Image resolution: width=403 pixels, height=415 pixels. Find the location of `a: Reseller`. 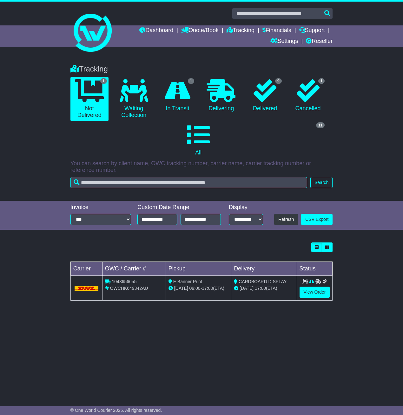

a: Reseller is located at coordinates (319, 42).